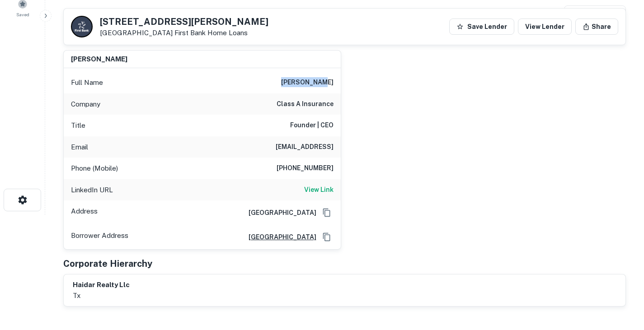  Describe the element at coordinates (87, 83) in the screenshot. I see `p: Full Name` at that location.